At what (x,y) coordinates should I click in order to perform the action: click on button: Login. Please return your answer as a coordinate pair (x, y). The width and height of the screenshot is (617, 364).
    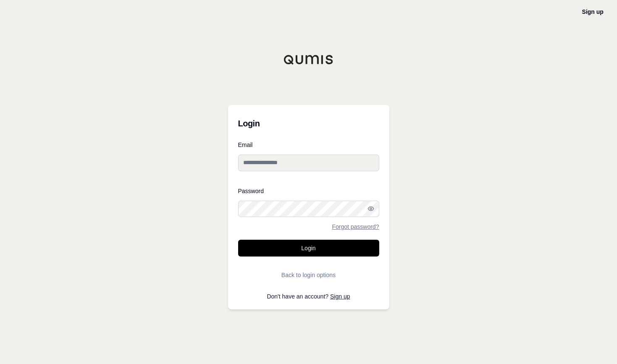
    Looking at the image, I should click on (309, 249).